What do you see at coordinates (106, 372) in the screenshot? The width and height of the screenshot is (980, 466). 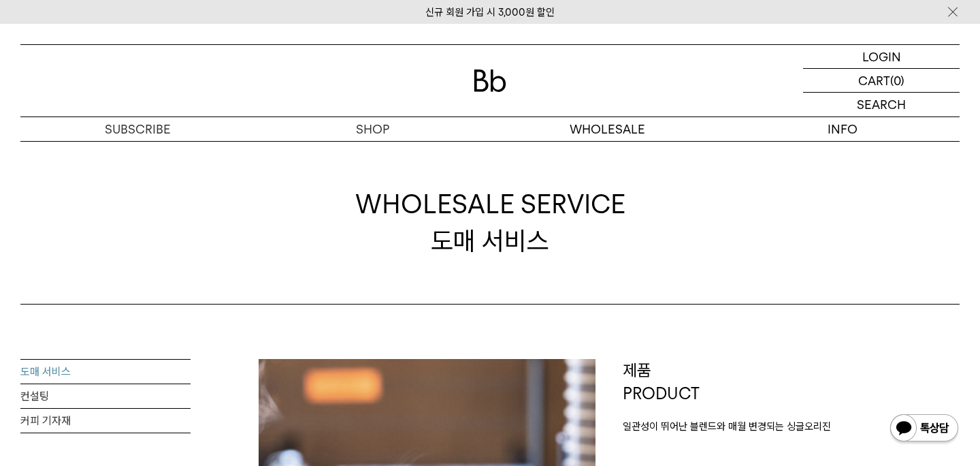 I see `a: 도매 서비스` at bounding box center [106, 372].